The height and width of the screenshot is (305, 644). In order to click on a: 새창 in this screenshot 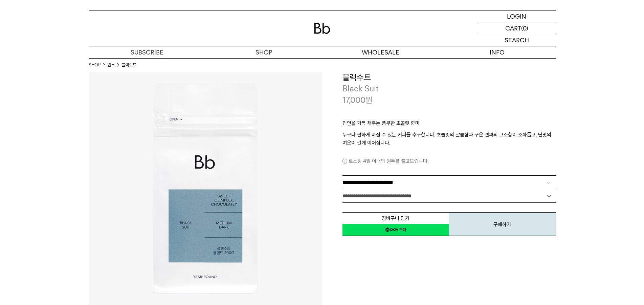, I will do `click(395, 230)`.